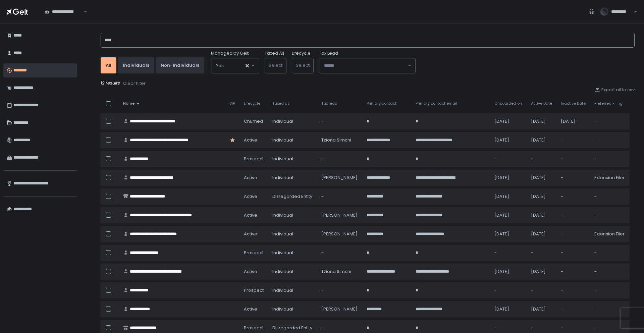 The width and height of the screenshot is (644, 333). I want to click on span: churned, so click(253, 121).